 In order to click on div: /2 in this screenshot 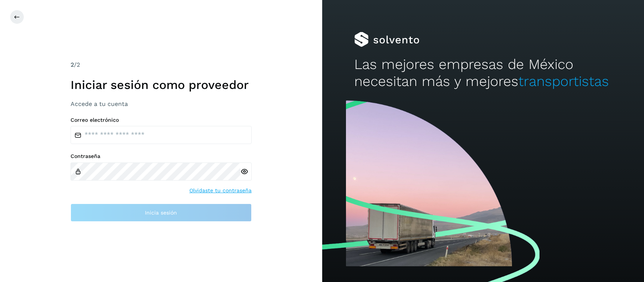, I will do `click(161, 65)`.